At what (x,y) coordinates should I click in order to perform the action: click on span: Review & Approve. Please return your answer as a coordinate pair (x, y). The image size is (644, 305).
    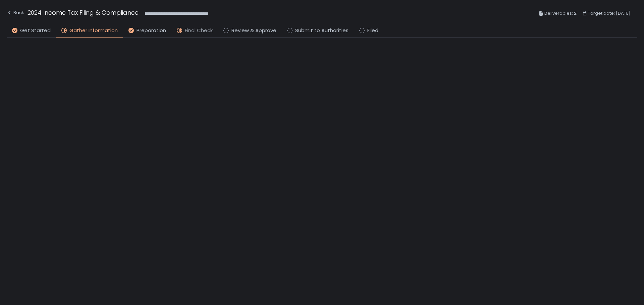
    Looking at the image, I should click on (254, 31).